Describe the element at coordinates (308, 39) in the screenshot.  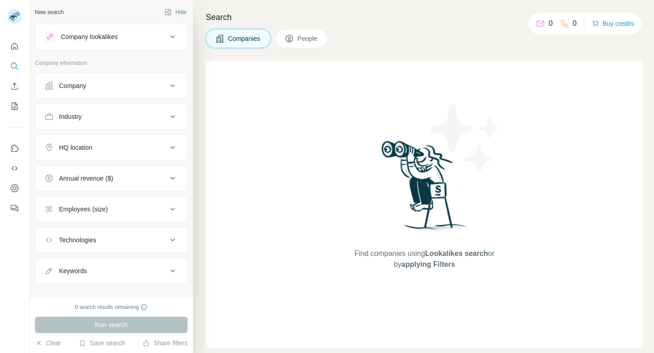
I see `span: People` at that location.